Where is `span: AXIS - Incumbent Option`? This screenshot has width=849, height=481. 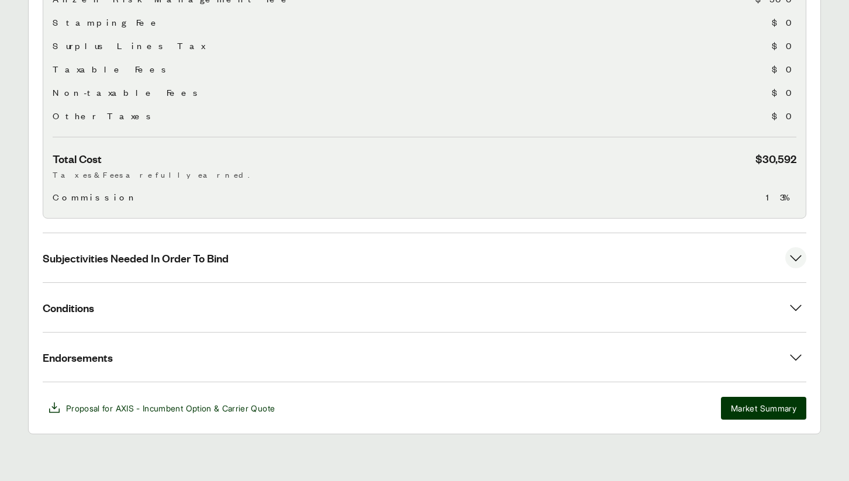 span: AXIS - Incumbent Option is located at coordinates (164, 408).